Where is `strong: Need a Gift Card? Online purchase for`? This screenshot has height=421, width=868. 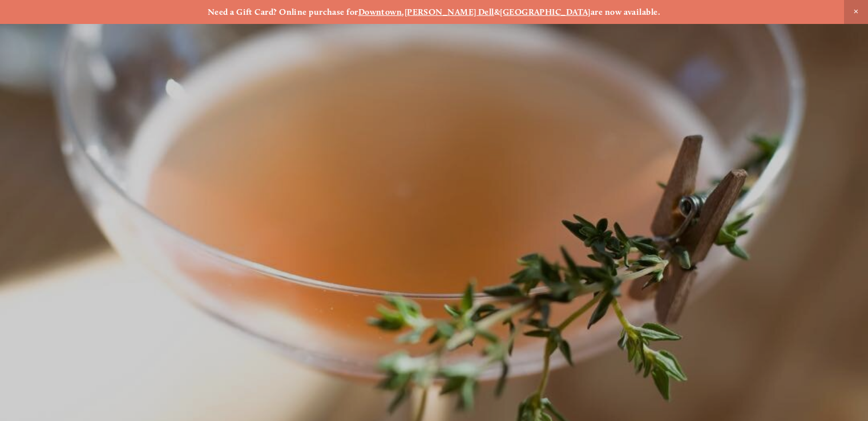
strong: Need a Gift Card? Online purchase for is located at coordinates (283, 12).